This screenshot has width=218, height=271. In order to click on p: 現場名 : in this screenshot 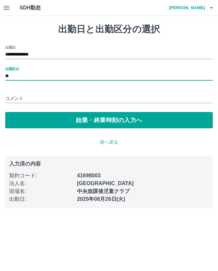, I will do `click(41, 192)`.